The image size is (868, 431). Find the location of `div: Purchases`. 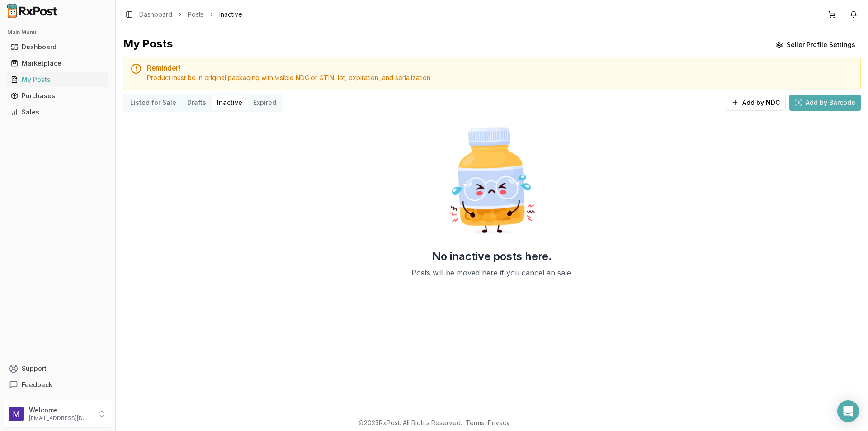

div: Purchases is located at coordinates (57, 96).